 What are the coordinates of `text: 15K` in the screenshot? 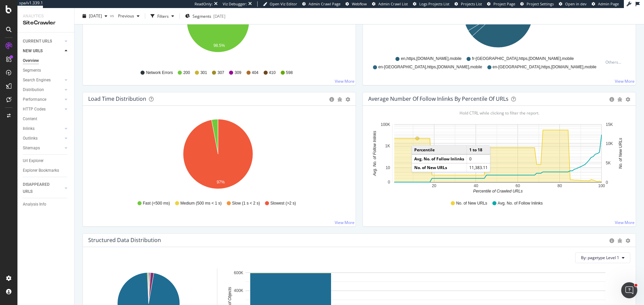 It's located at (609, 124).